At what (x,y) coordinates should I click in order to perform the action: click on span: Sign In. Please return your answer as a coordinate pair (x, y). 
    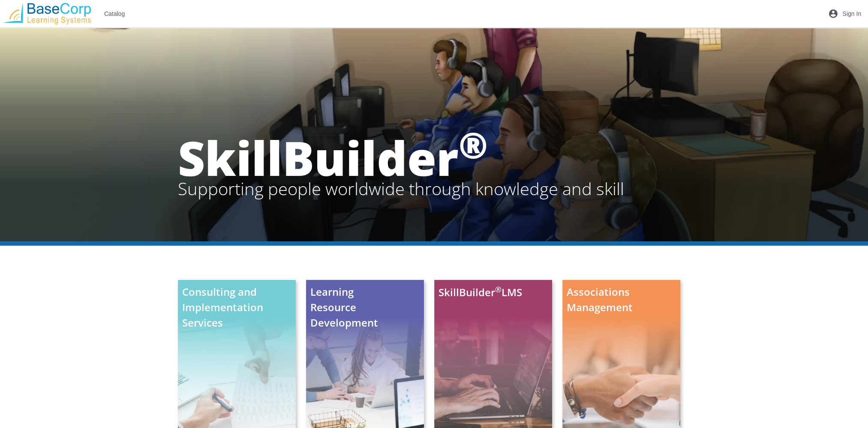
    Looking at the image, I should click on (852, 13).